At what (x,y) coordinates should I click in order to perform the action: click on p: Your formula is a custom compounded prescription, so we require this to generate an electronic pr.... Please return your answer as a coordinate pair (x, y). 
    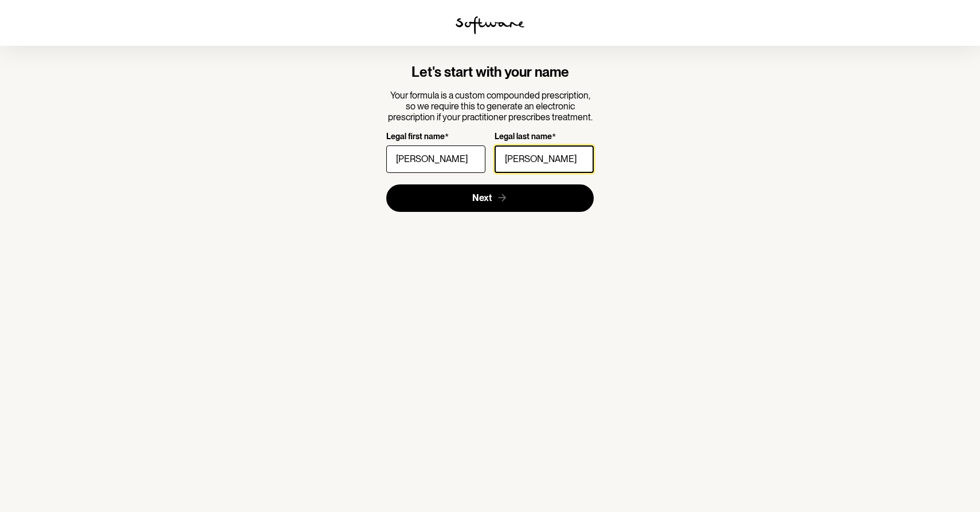
    Looking at the image, I should click on (490, 107).